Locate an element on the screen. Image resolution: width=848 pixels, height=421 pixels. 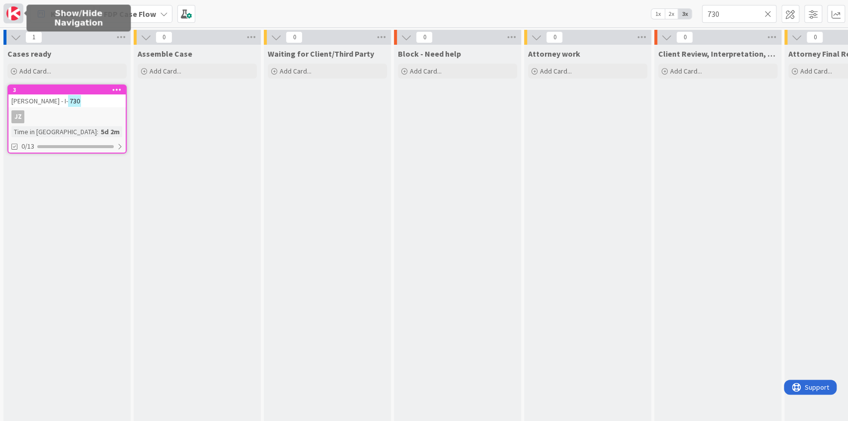
span: Assemble Case is located at coordinates (165, 54).